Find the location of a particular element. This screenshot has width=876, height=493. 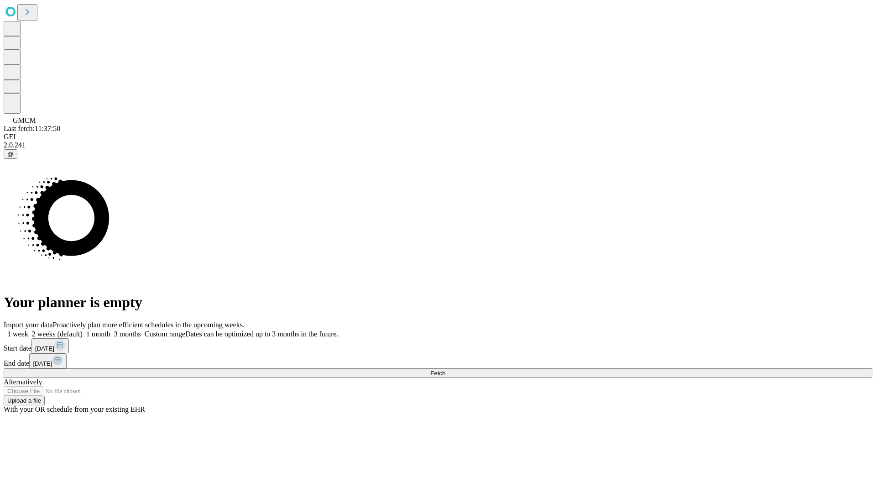

span: Import your data is located at coordinates (28, 324).